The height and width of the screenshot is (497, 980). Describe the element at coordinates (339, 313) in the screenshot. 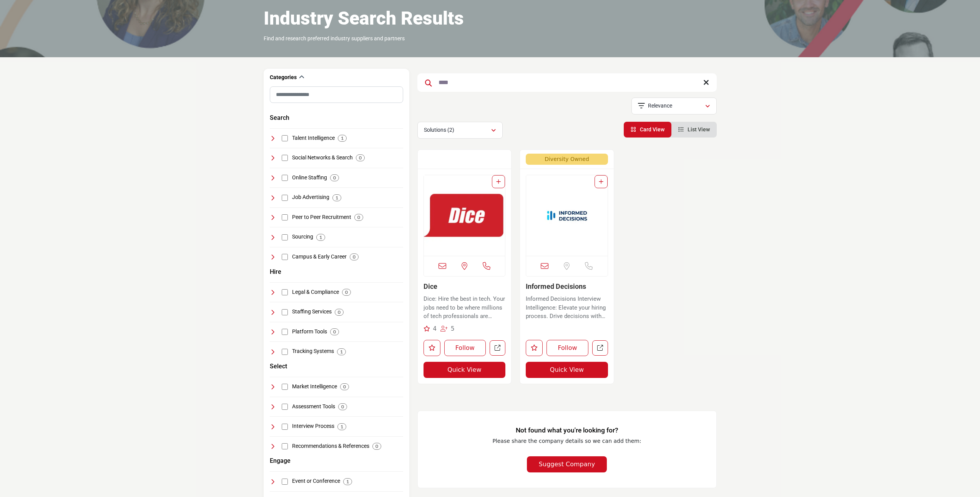

I see `div: 0 Results For Staffing Services` at that location.